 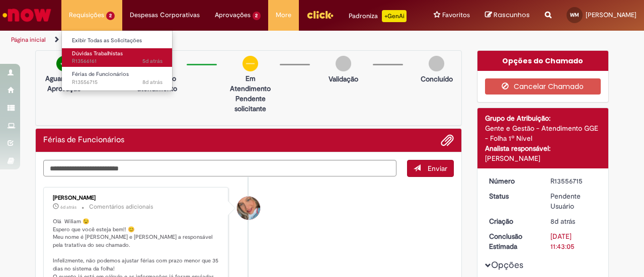 What do you see at coordinates (543, 118) in the screenshot?
I see `div: Grupo de Atribuição:` at bounding box center [543, 118].